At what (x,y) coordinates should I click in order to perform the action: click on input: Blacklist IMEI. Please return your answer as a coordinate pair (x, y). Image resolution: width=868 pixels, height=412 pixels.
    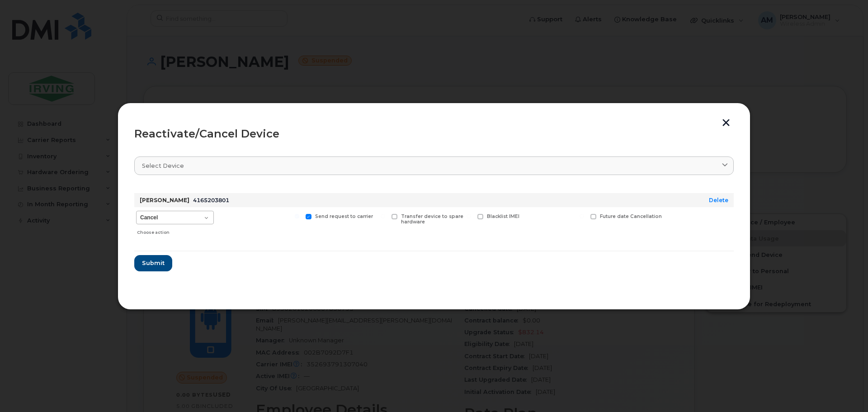
    Looking at the image, I should click on (469, 216).